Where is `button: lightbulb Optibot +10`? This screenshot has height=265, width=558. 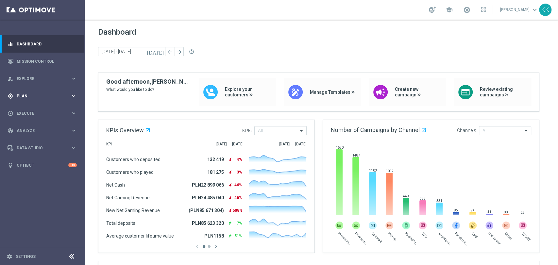 button: lightbulb Optibot +10 is located at coordinates (42, 165).